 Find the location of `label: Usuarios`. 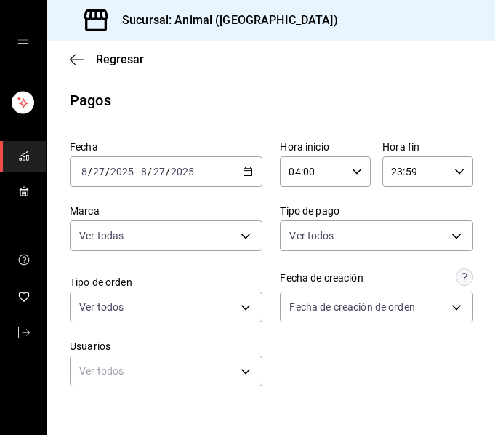

label: Usuarios is located at coordinates (166, 346).